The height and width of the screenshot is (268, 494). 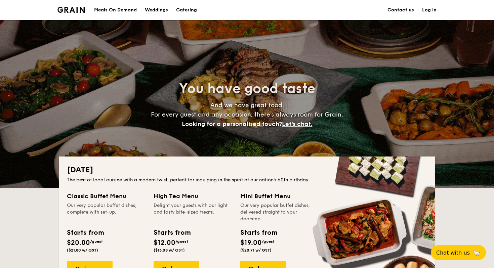 I want to click on img: Grain, so click(x=71, y=10).